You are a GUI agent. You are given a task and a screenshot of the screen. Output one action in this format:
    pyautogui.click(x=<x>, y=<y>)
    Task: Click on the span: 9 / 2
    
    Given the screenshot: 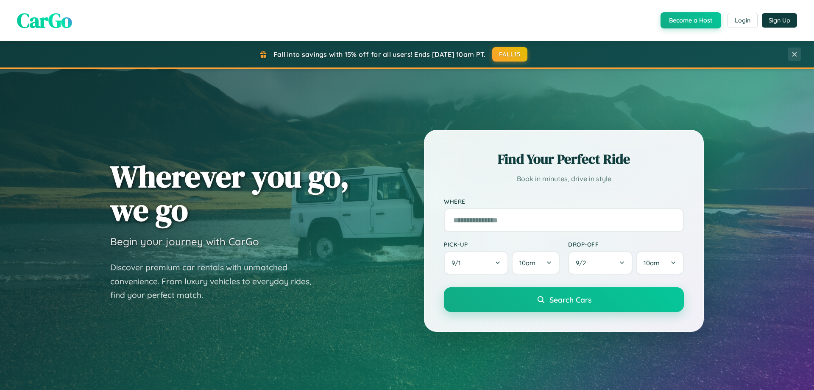 What is the action you would take?
    pyautogui.click(x=583, y=262)
    